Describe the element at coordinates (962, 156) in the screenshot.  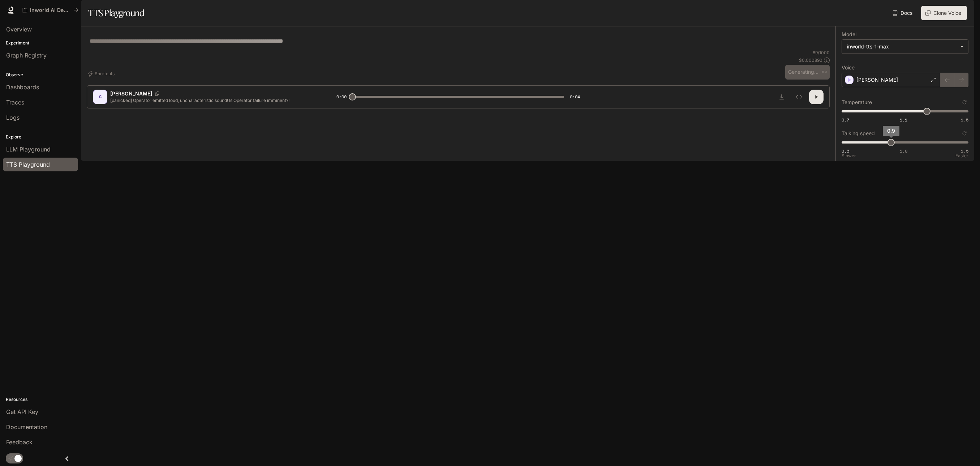
I see `p: Faster` at that location.